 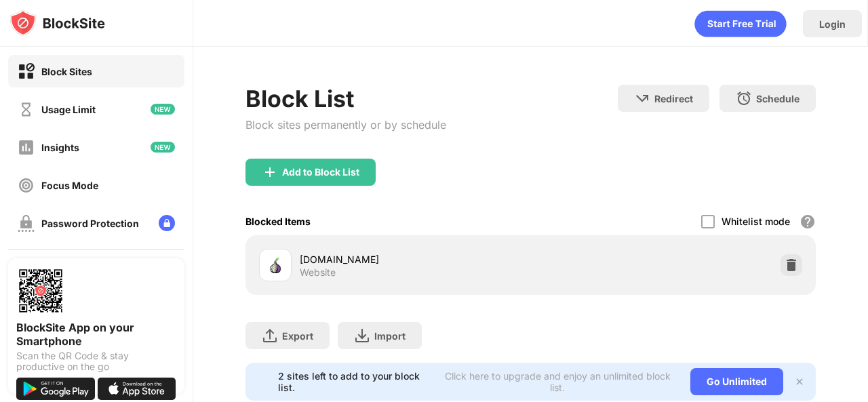 I want to click on div: Redirect, so click(x=673, y=98).